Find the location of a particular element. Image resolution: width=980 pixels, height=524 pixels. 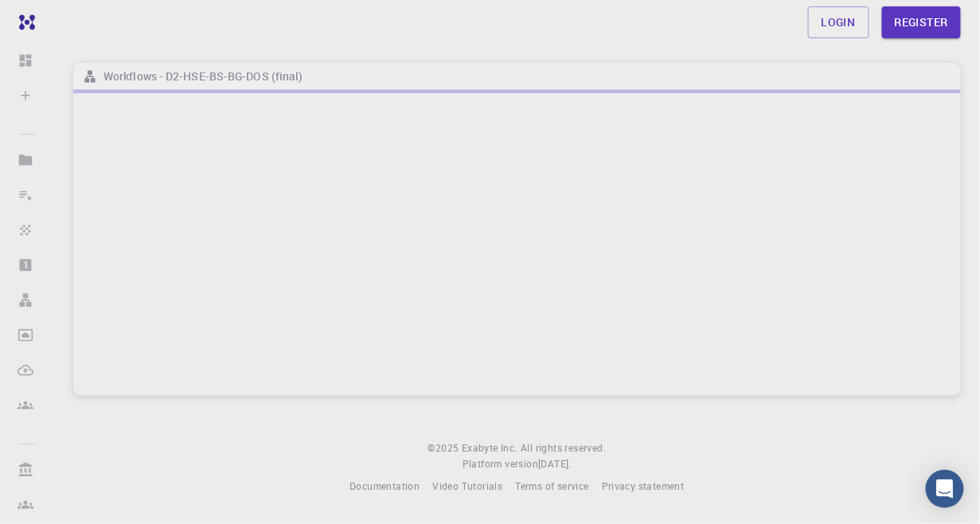

nav: breadcrumb is located at coordinates (193, 76).